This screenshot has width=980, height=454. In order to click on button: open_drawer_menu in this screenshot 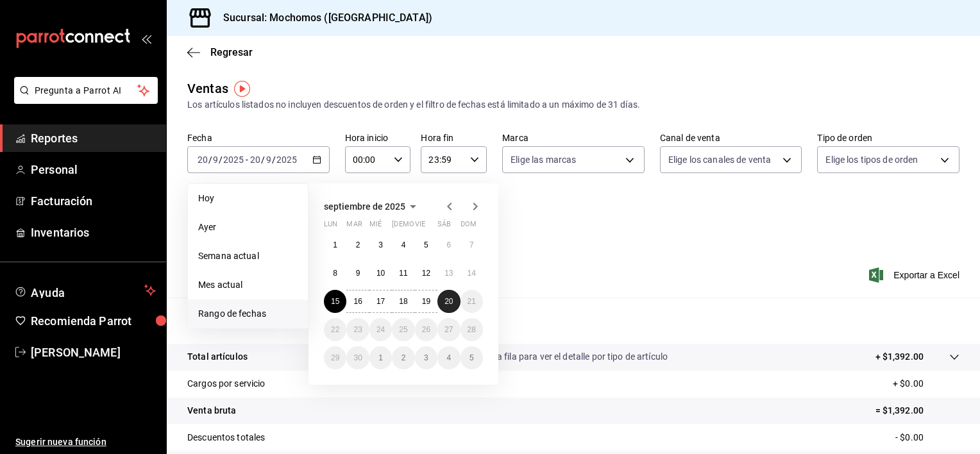, I will do `click(147, 38)`.